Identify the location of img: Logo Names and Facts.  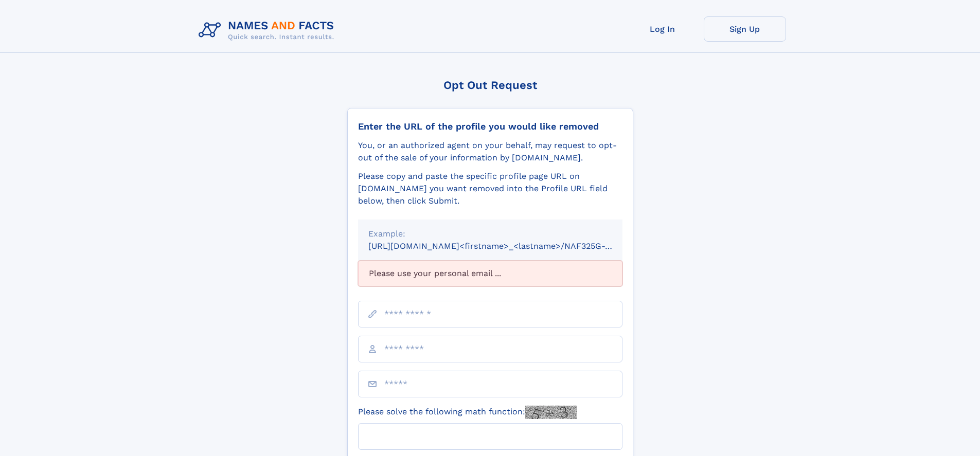
(268, 31).